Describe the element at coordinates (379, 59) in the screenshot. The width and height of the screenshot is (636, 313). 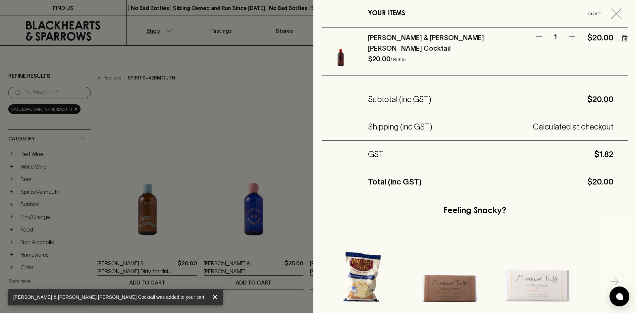
I see `h6: $20.00` at that location.